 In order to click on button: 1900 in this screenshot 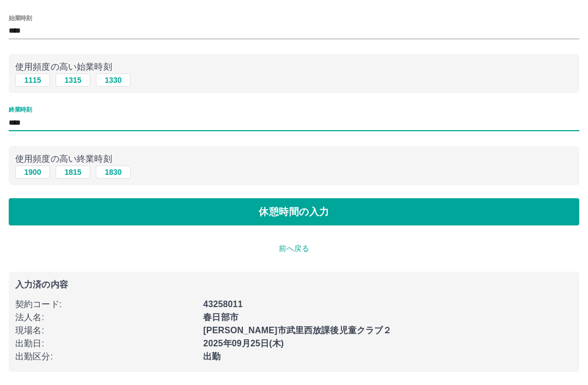, I will do `click(33, 172)`.